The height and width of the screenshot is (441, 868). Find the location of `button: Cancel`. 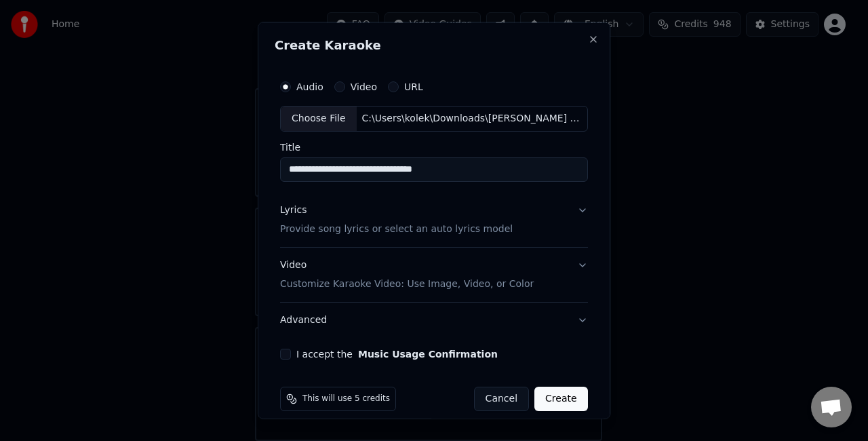

button: Cancel is located at coordinates (501, 398).